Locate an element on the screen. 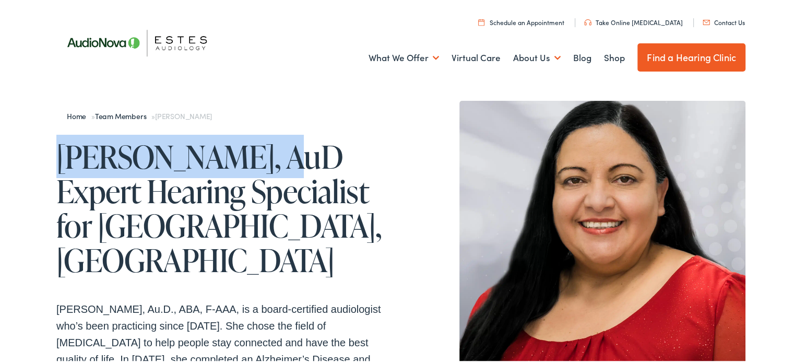 This screenshot has width=794, height=363. a: Shop is located at coordinates (615, 56).